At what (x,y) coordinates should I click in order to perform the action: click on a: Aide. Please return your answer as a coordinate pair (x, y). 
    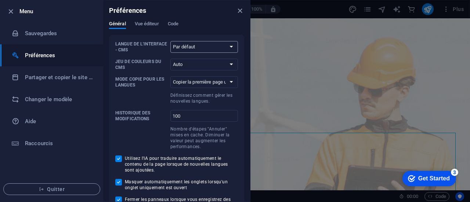
    Looking at the image, I should click on (52, 122).